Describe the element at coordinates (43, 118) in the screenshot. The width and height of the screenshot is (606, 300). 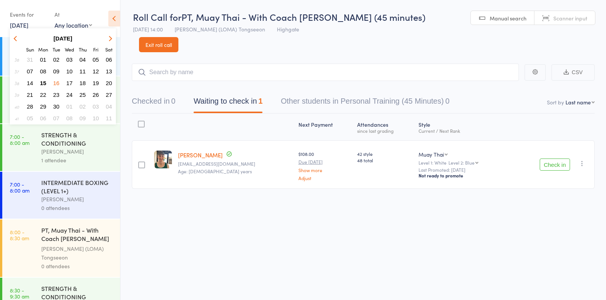
I see `button: 06` at that location.